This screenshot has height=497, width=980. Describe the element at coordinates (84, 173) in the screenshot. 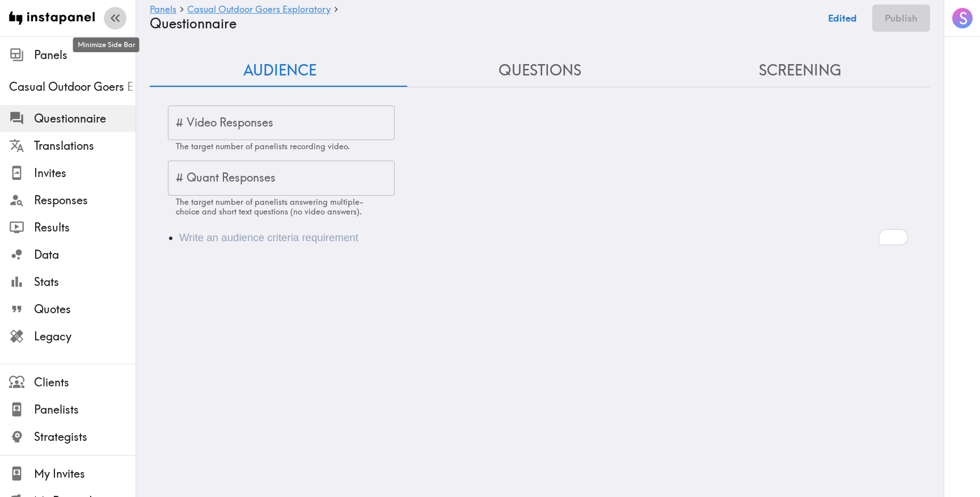

I see `span: Invites` at that location.